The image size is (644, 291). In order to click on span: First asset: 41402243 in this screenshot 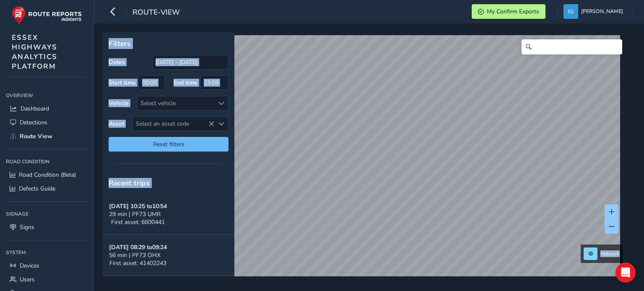, I will do `click(138, 263)`.